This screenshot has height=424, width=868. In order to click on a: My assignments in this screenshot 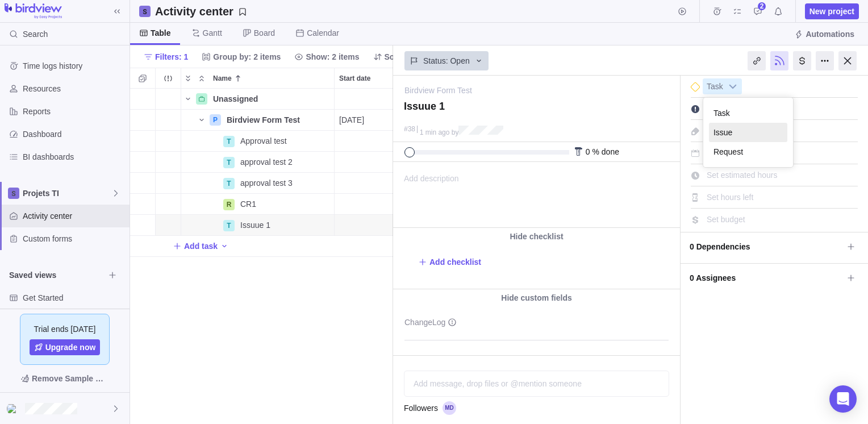, I will do `click(738, 13)`.